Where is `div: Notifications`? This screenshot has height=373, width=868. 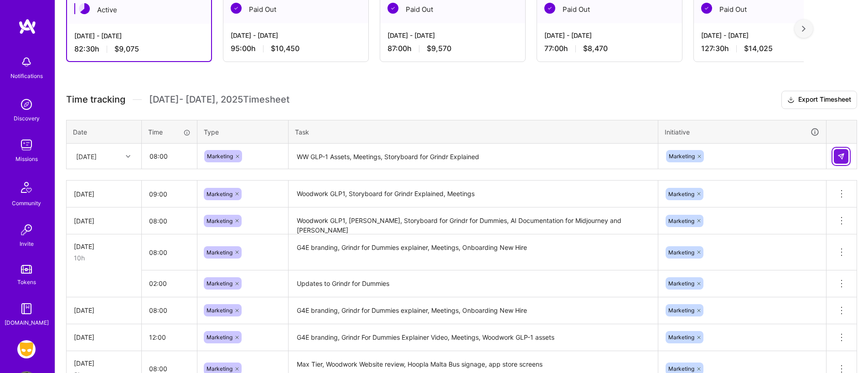
div: Notifications is located at coordinates (27, 76).